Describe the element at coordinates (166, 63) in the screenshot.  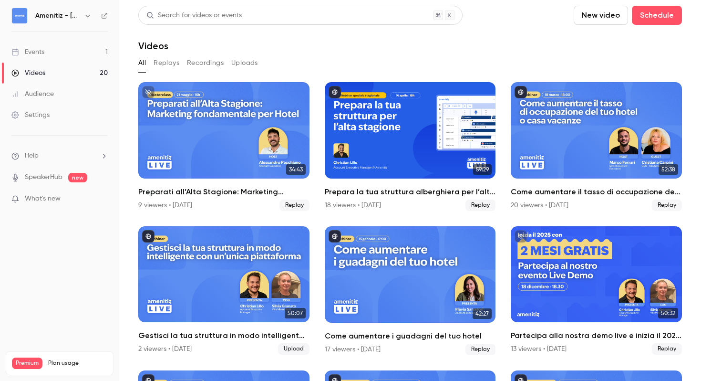
I see `button: Replays` at that location.